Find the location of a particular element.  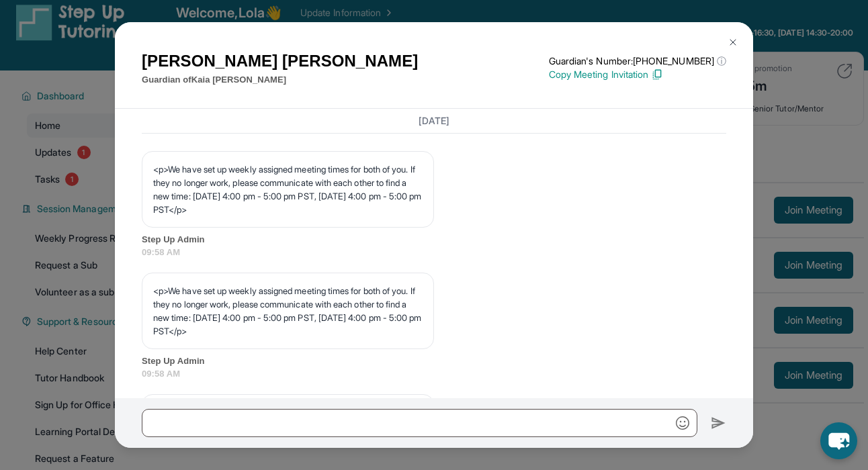

img: Emoji is located at coordinates (683, 423).